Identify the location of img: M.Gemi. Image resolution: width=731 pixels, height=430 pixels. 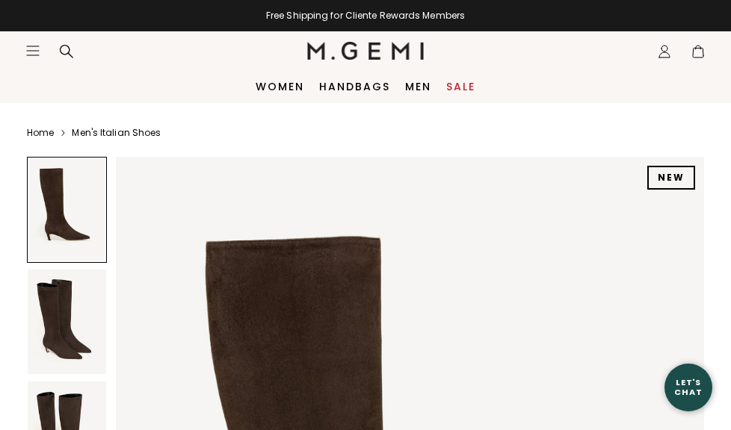
(365, 51).